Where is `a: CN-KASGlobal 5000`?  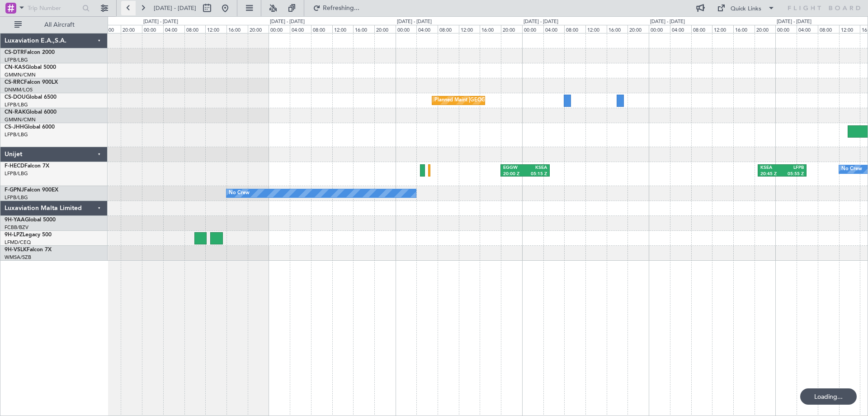
a: CN-KASGlobal 5000 is located at coordinates (30, 68).